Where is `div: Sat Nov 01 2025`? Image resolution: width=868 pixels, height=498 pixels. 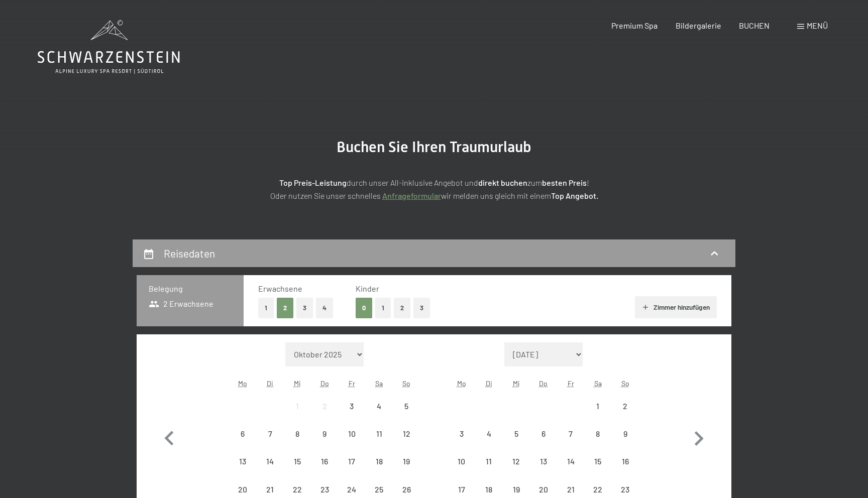 div: Sat Nov 01 2025 is located at coordinates (598, 406).